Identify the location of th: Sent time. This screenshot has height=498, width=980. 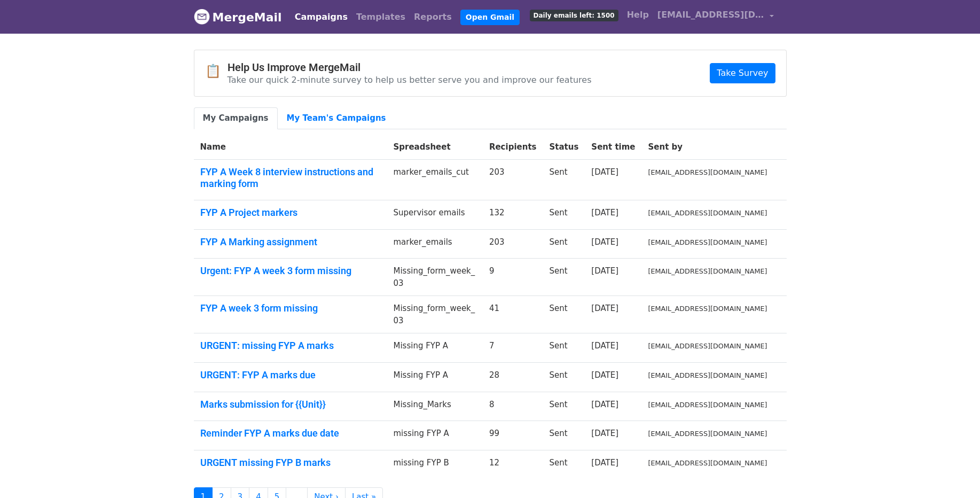
(613, 147).